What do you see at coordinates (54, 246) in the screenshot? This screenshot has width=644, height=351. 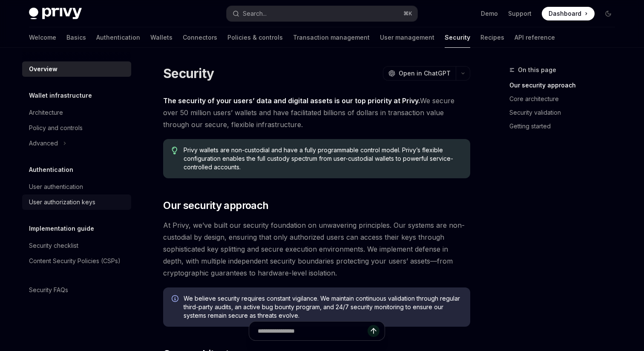 I see `div: Security checklist` at bounding box center [54, 246].